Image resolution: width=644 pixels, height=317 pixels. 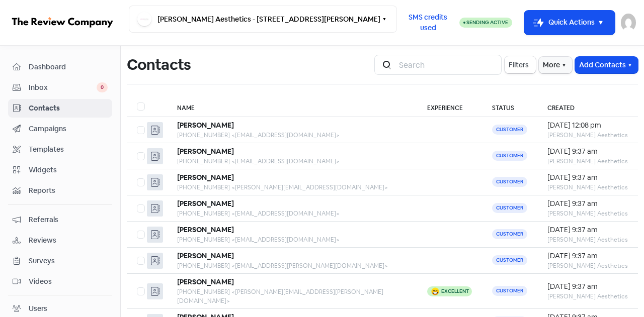 I want to click on a: SMS credits used, so click(x=428, y=22).